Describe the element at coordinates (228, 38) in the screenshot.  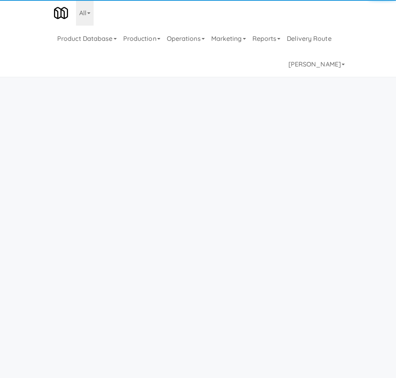
I see `a: Marketing` at that location.